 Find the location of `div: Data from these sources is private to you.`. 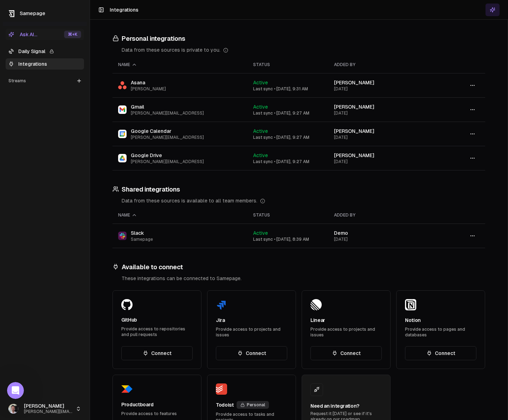

div: Data from these sources is private to you. is located at coordinates (303, 50).